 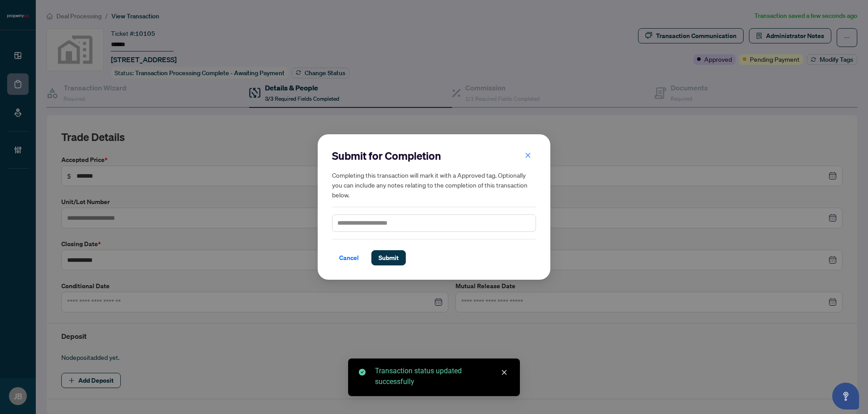 What do you see at coordinates (362, 372) in the screenshot?
I see `span: check-circle` at bounding box center [362, 372].